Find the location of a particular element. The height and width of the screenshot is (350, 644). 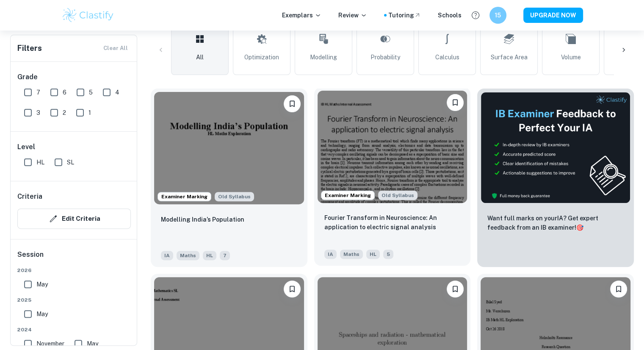

span: Probability is located at coordinates (385, 58).